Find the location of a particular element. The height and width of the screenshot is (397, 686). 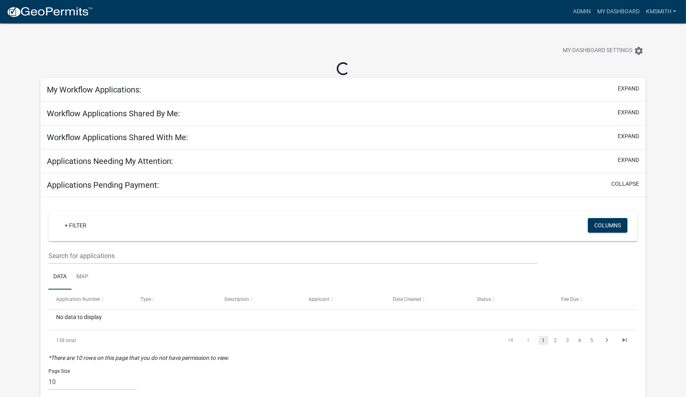

i: settings is located at coordinates (638, 51).